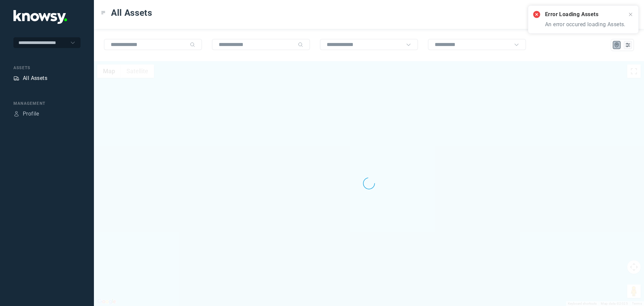 This screenshot has height=306, width=644. What do you see at coordinates (131, 13) in the screenshot?
I see `span: All Assets` at bounding box center [131, 13].